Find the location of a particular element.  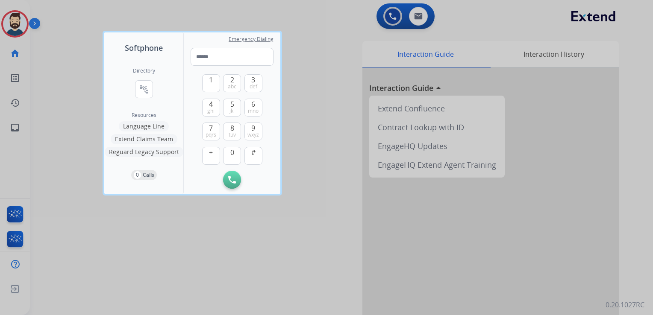

span: 5 is located at coordinates (232, 104).